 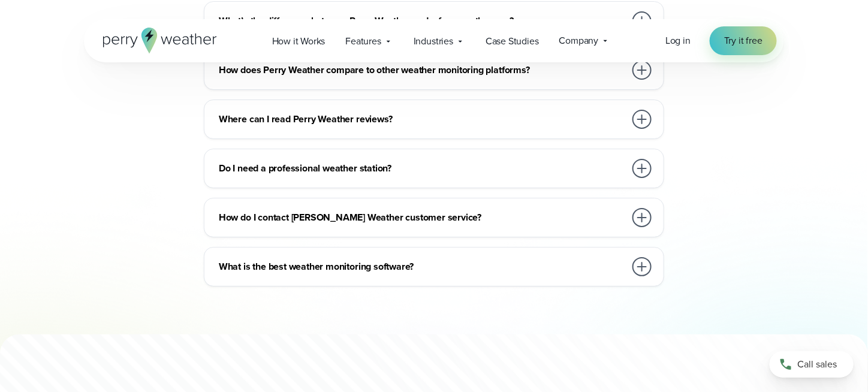 I want to click on h3: Do I need a professional weather station?, so click(x=423, y=168).